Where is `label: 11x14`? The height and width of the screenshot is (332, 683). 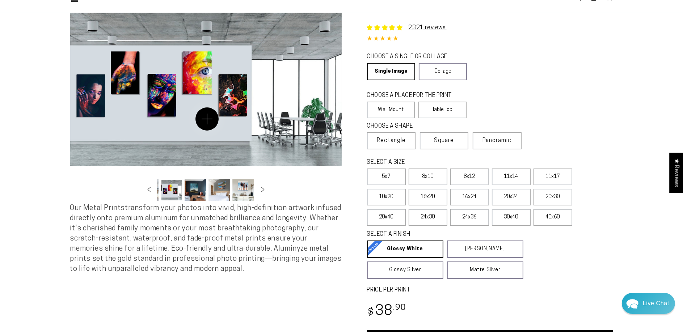 label: 11x14 is located at coordinates (511, 177).